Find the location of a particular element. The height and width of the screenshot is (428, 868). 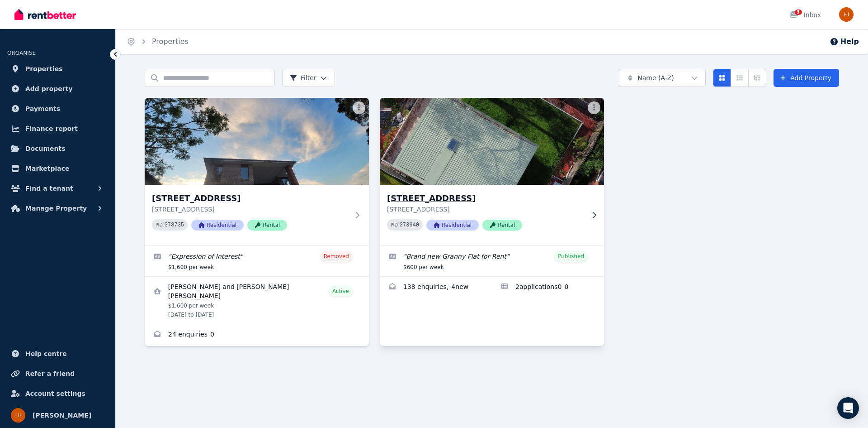

button: Find a tenant is located at coordinates (57, 188).